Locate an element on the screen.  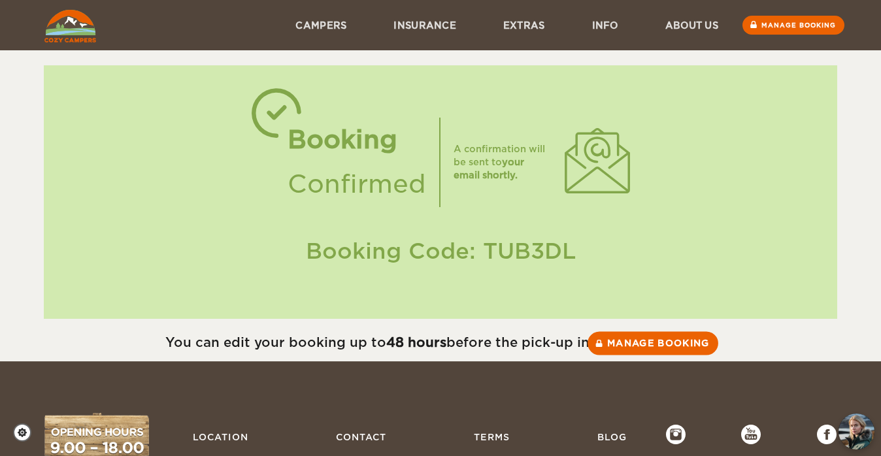
button: chat-button is located at coordinates (857, 432).